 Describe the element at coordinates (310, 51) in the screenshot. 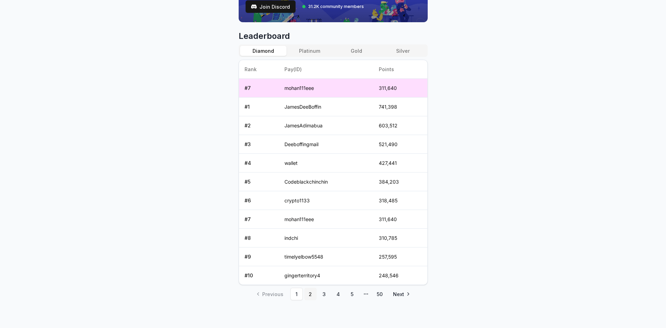

I see `button: Platinum` at that location.